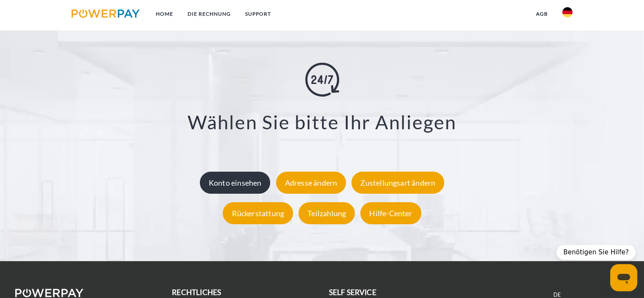 The height and width of the screenshot is (298, 644). Describe the element at coordinates (164, 14) in the screenshot. I see `a: Home` at that location.